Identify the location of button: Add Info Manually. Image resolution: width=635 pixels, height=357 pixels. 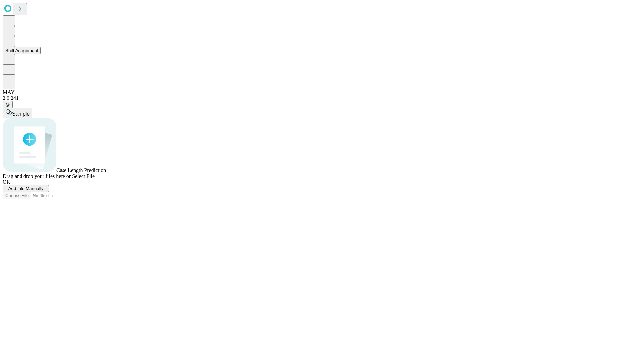
(26, 189).